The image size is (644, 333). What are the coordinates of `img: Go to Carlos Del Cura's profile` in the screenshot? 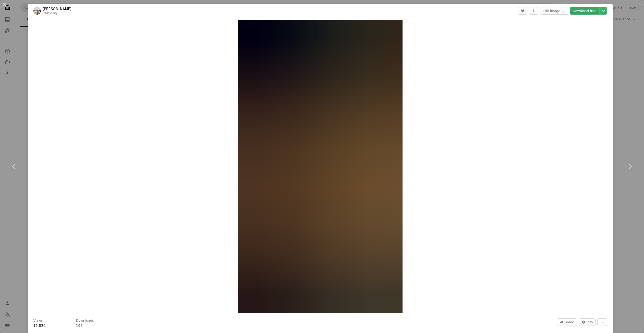 It's located at (37, 11).